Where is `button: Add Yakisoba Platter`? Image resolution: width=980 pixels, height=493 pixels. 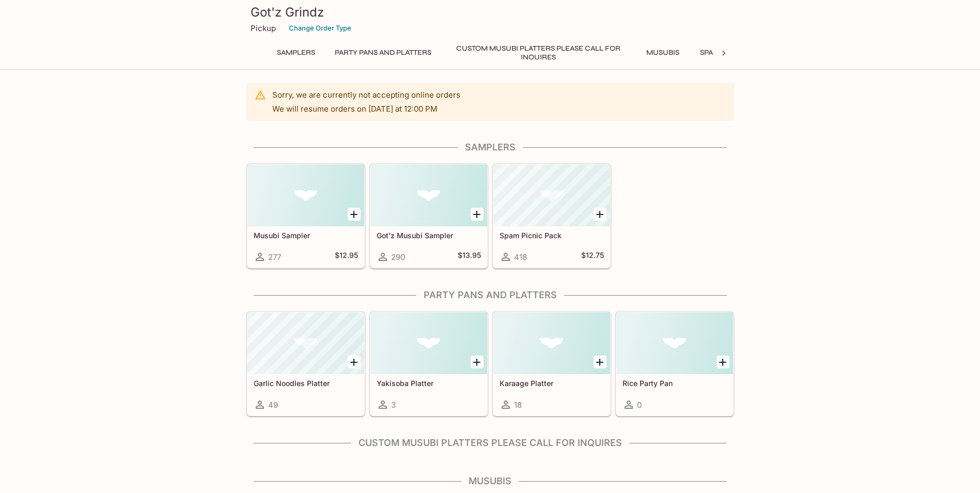 button: Add Yakisoba Platter is located at coordinates (477, 362).